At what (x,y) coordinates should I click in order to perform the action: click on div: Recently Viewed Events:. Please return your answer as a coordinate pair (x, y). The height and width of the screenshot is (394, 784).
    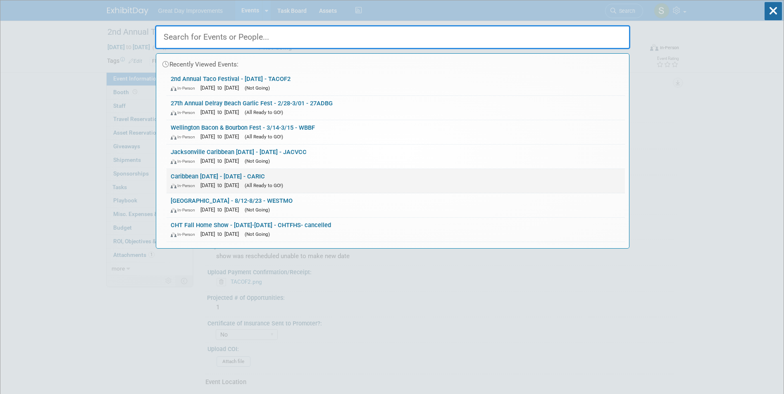
    Looking at the image, I should click on (393, 62).